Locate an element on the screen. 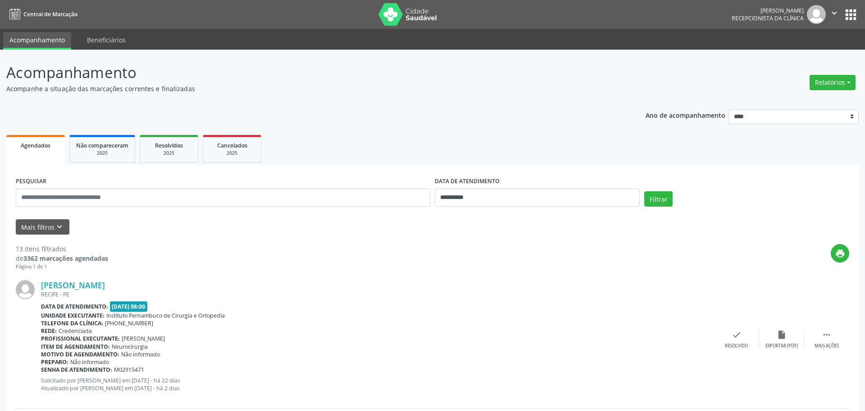 Image resolution: width=865 pixels, height=411 pixels. div: Resolvido is located at coordinates (736, 346).